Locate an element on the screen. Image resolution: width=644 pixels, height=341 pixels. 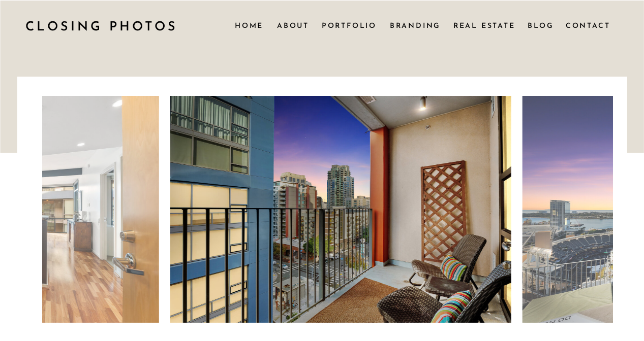
nav: Portfolio is located at coordinates (349, 25).